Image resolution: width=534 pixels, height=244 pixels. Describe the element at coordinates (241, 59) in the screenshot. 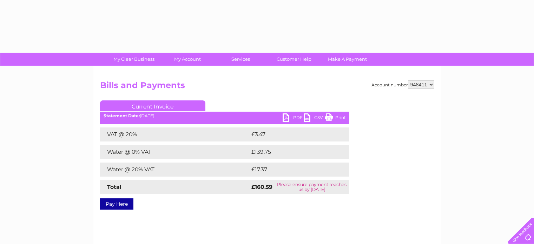

I see `a: Services` at that location.